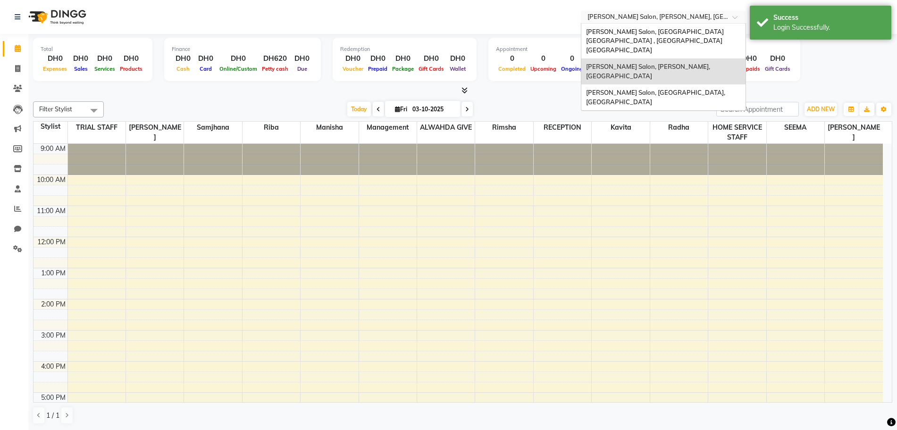  I want to click on span: Sales, so click(81, 69).